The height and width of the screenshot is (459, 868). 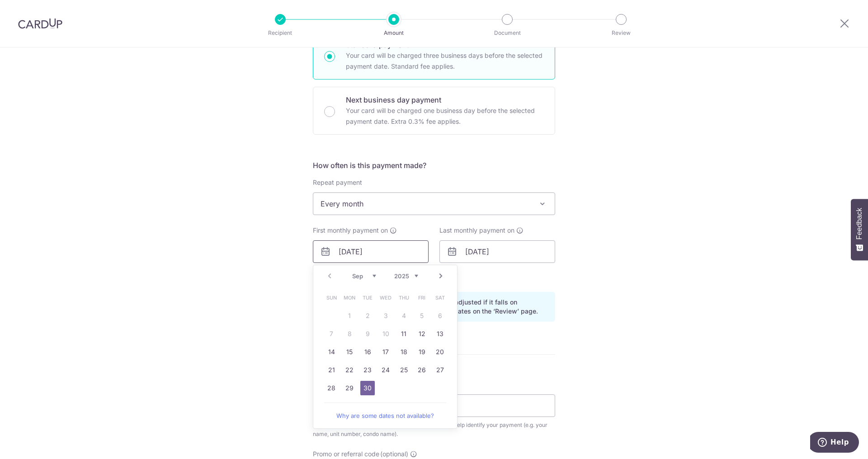 What do you see at coordinates (507, 33) in the screenshot?
I see `p: Document` at bounding box center [507, 33].